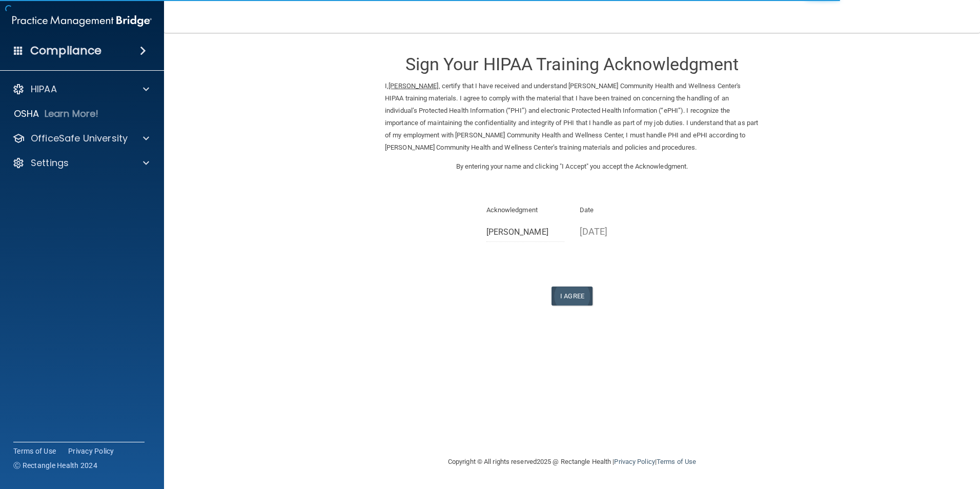 This screenshot has width=980, height=489. I want to click on p: HIPAA, so click(43, 89).